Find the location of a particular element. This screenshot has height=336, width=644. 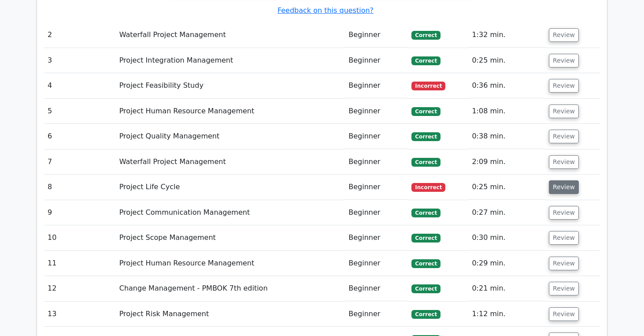

td: 3 is located at coordinates (80, 61).